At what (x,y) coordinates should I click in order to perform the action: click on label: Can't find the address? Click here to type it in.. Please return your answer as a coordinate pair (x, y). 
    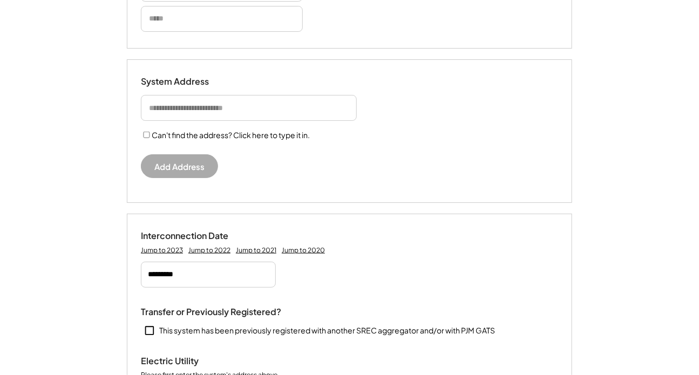
    Looking at the image, I should click on (230, 135).